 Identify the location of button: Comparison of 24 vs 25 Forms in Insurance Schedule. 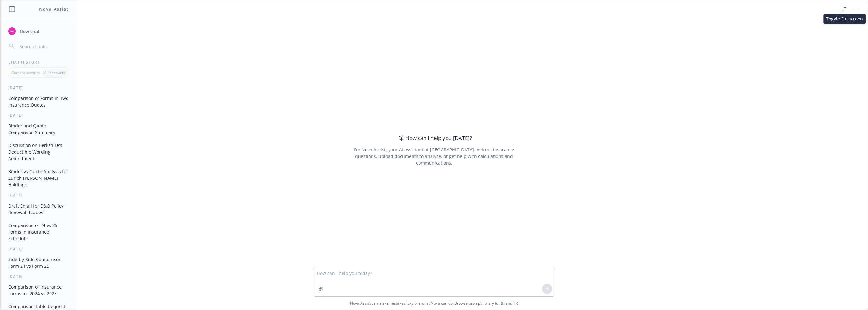
(38, 232).